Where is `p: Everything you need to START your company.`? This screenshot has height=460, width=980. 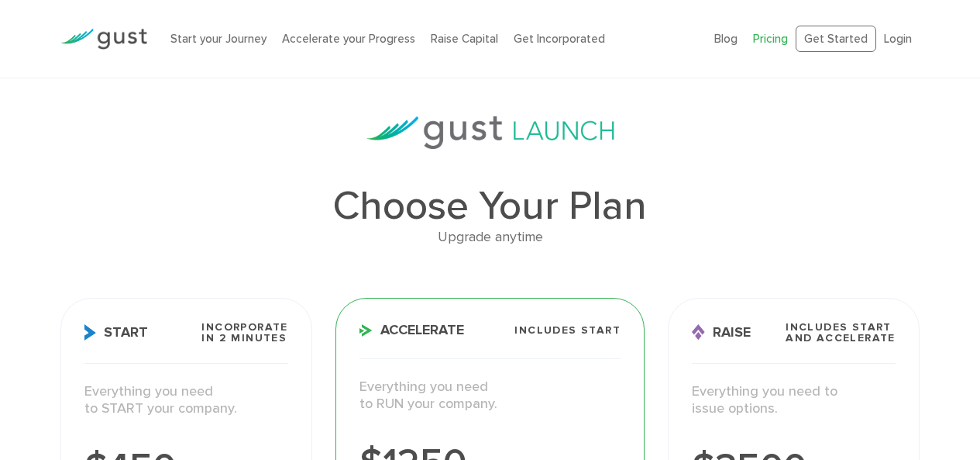
p: Everything you need to START your company. is located at coordinates (186, 400).